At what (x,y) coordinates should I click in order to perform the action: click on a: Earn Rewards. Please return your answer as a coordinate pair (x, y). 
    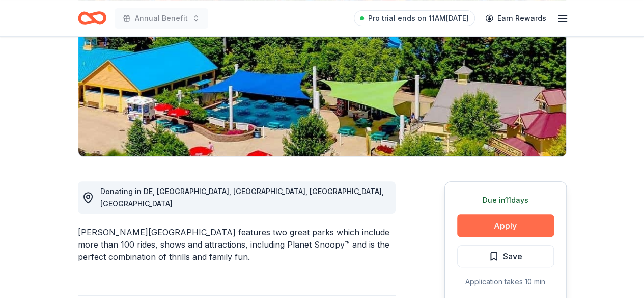
    Looking at the image, I should click on (516, 19).